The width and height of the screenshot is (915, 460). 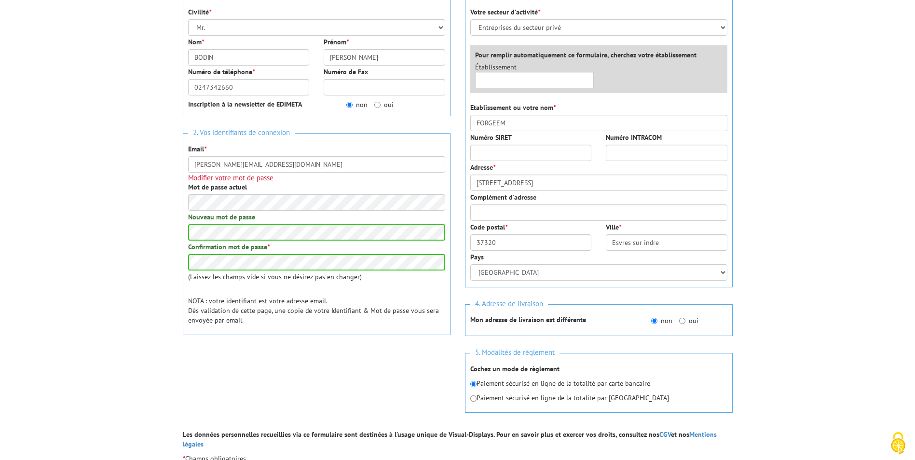 What do you see at coordinates (449, 439) in the screenshot?
I see `a: Mentions légales` at bounding box center [449, 439].